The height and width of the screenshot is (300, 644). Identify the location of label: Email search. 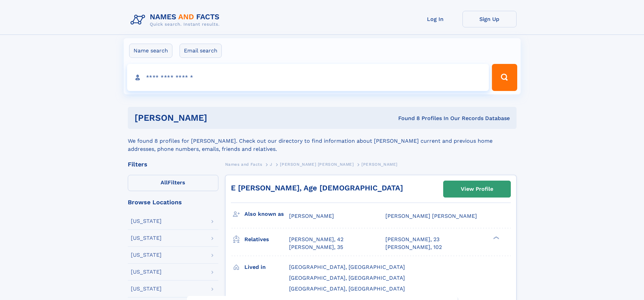
(200, 51).